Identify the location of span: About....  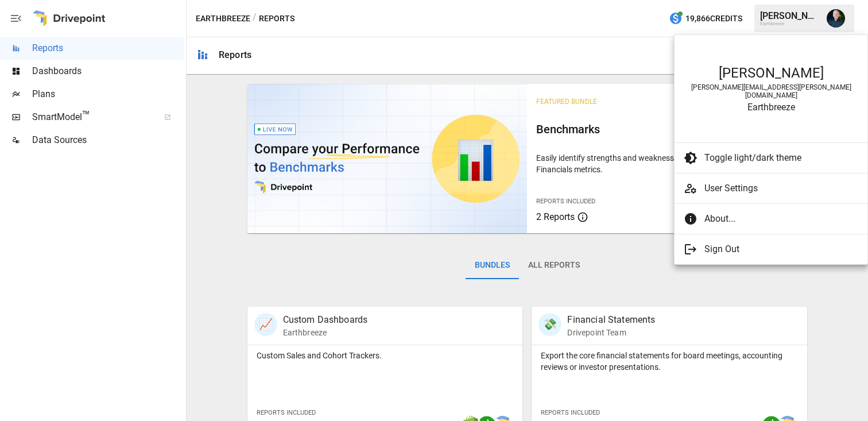
(777, 219).